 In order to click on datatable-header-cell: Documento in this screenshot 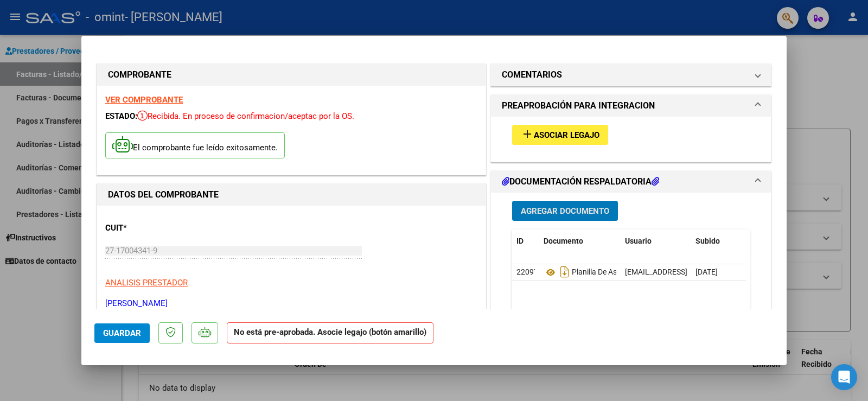, I will do `click(580, 241)`.